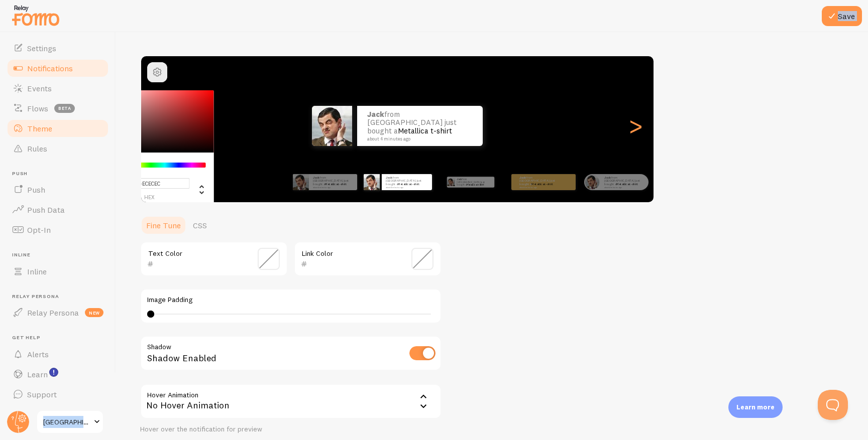 This screenshot has height=440, width=868. I want to click on a: Push Data, so click(58, 210).